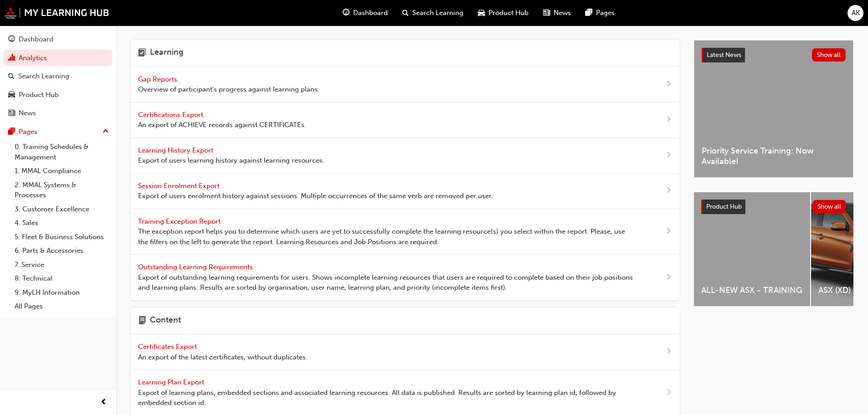 The height and width of the screenshot is (415, 868). I want to click on div: News, so click(27, 113).